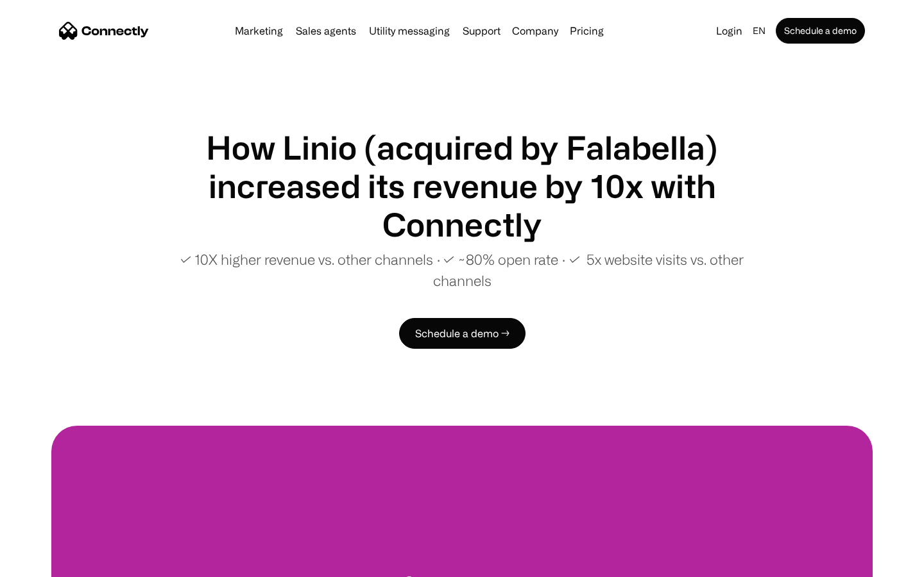 This screenshot has width=924, height=577. I want to click on p: ✓ 10X higher revenue vs. other channels ∙ ✓ ~80% open rate ∙ ✓ 5x website visits vs. other channels, so click(462, 270).